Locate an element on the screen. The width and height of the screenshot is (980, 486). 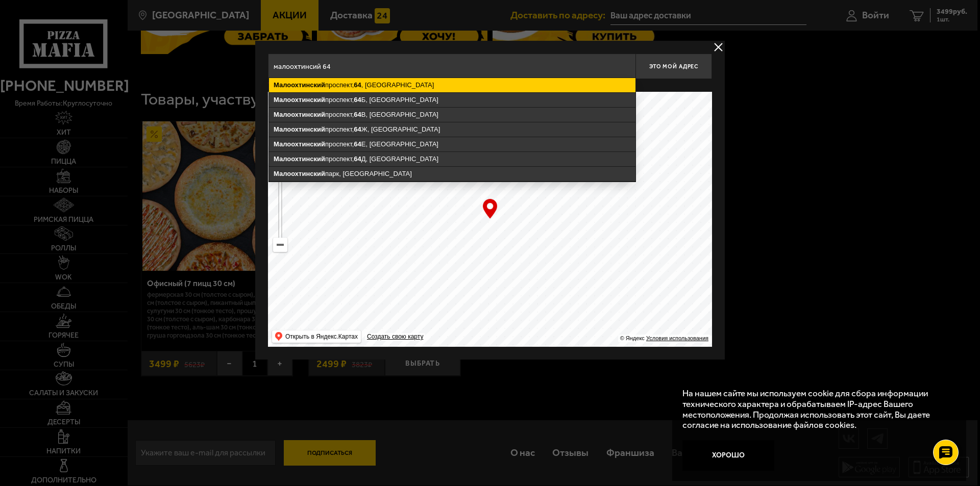
button: Хорошо is located at coordinates (728, 456).